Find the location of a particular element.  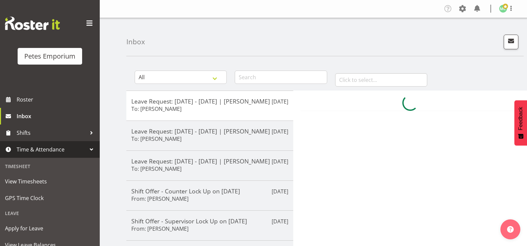

div: Petes Emporium is located at coordinates (50, 56).